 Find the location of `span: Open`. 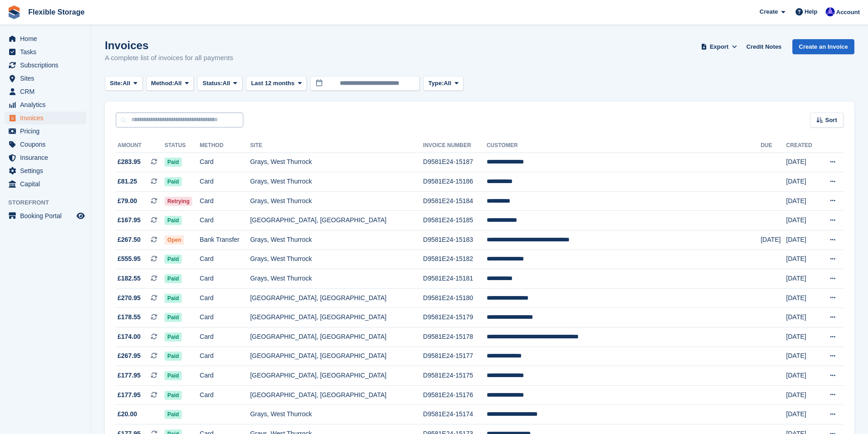

span: Open is located at coordinates (174, 240).